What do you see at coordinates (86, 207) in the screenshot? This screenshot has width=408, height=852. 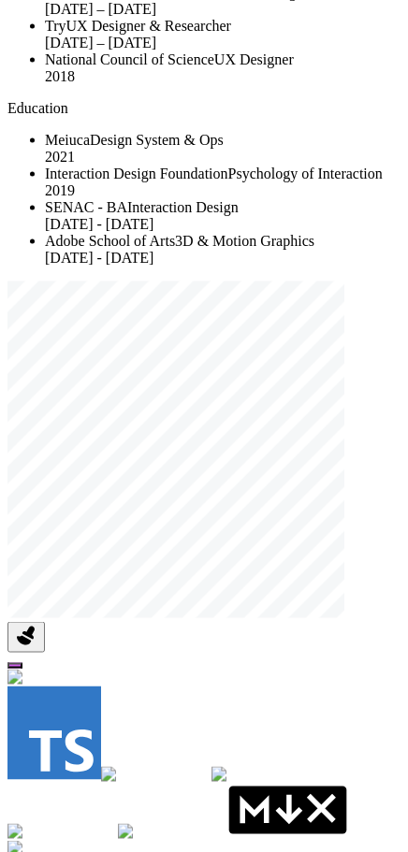 I see `span: SENAC - BA` at bounding box center [86, 207].